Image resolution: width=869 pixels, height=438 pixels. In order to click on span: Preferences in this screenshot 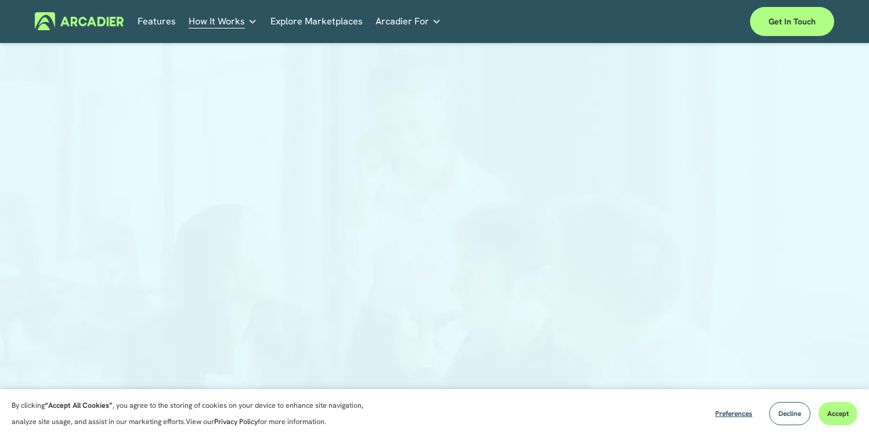, I will do `click(733, 413)`.